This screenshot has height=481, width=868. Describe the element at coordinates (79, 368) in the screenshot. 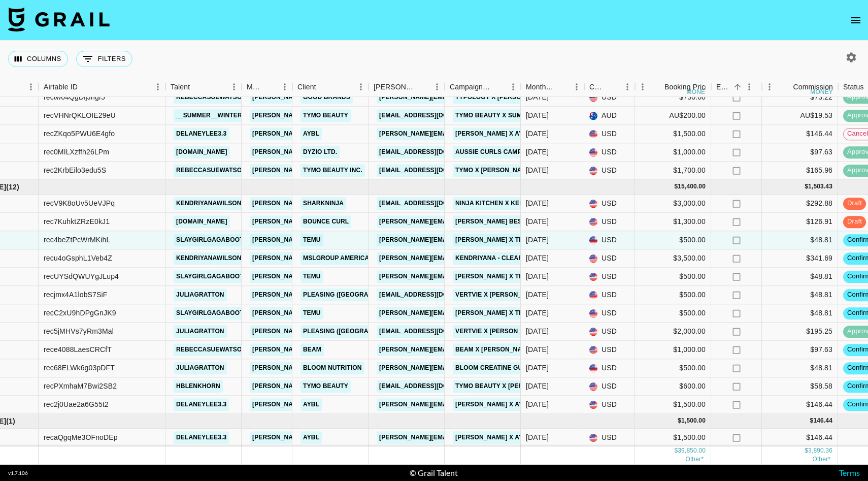

I see `div: rec68ELWk6g03pDFT` at that location.